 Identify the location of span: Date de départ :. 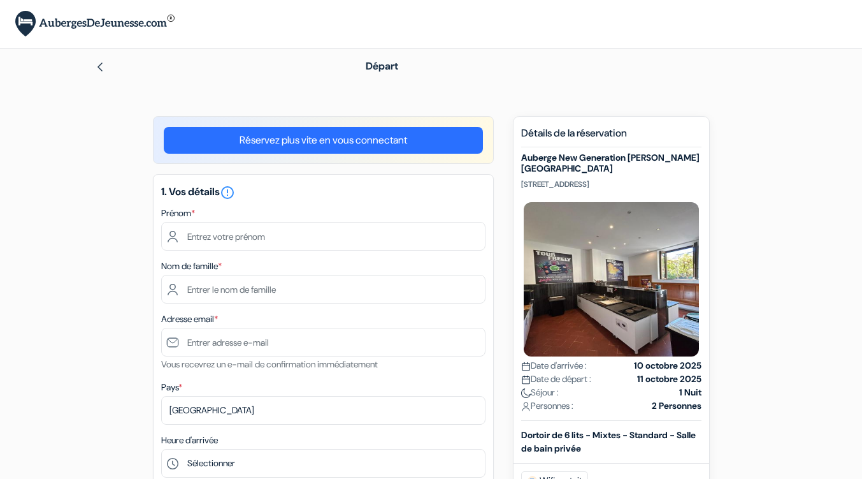
(556, 378).